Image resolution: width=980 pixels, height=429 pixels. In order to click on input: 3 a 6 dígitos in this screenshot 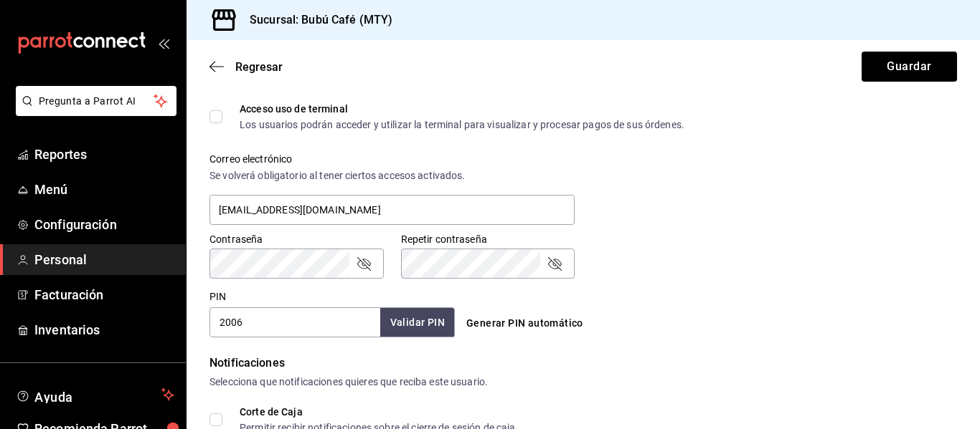, I will do `click(295, 322)`.